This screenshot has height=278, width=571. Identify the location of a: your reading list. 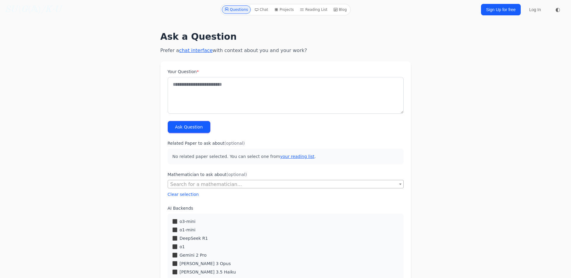
(297, 156).